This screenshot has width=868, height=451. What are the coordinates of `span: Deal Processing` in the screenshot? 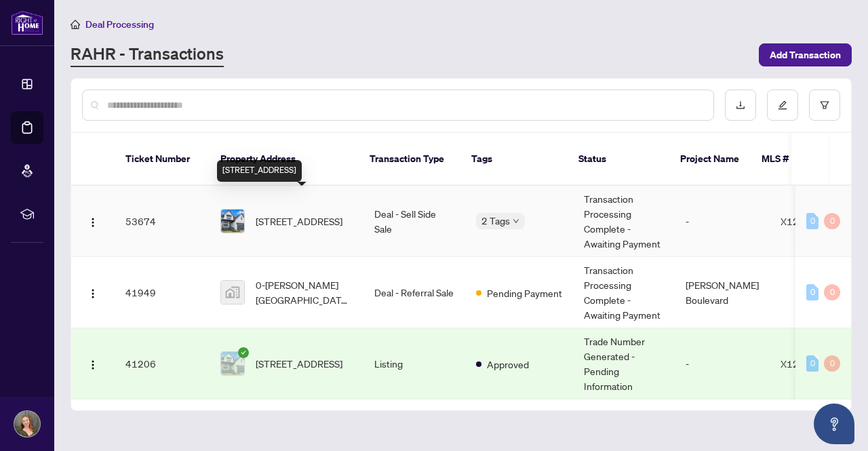 It's located at (119, 25).